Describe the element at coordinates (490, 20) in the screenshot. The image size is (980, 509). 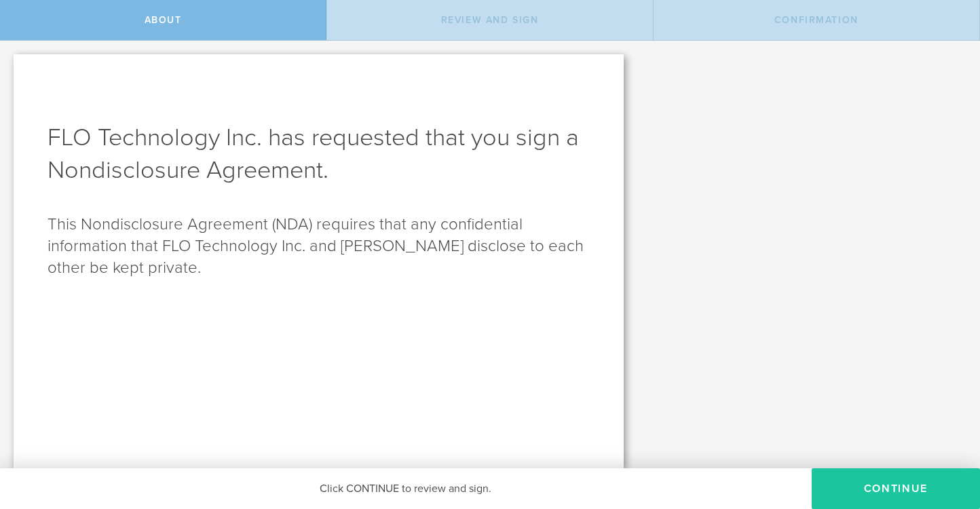
I see `span: Review and sign` at that location.